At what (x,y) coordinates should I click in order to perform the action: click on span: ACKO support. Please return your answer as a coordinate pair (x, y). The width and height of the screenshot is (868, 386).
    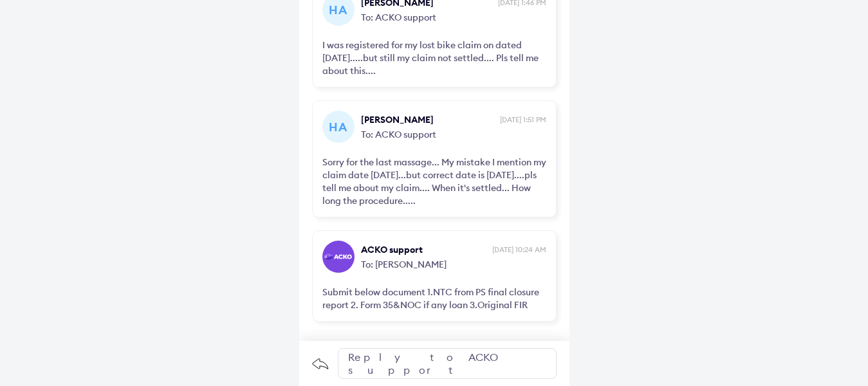
    Looking at the image, I should click on (424, 250).